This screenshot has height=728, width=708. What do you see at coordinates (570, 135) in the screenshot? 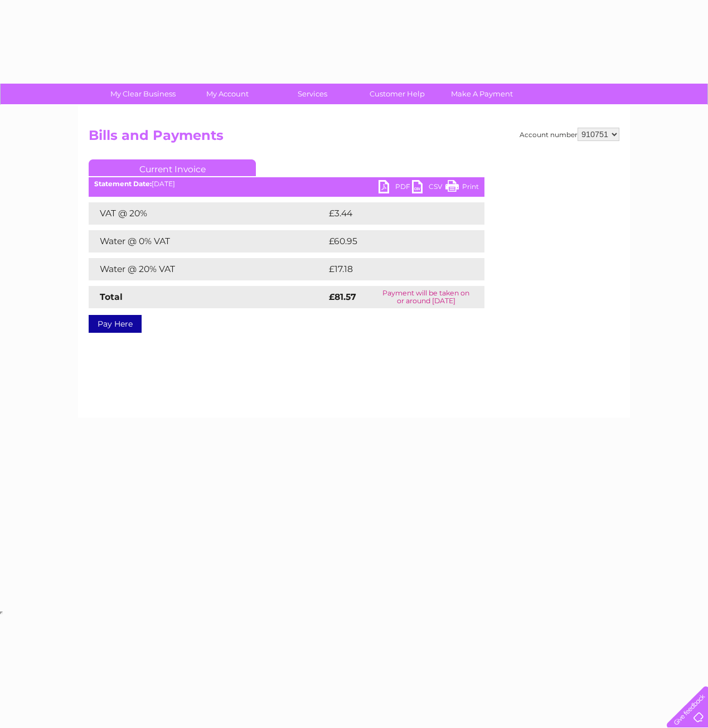
I see `div: Account number` at bounding box center [570, 135].